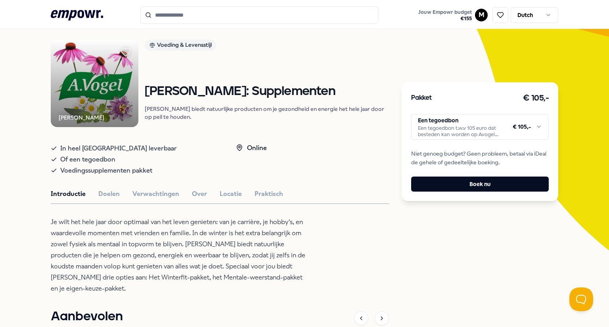  Describe the element at coordinates (536, 98) in the screenshot. I see `h3: € 105,-` at that location.